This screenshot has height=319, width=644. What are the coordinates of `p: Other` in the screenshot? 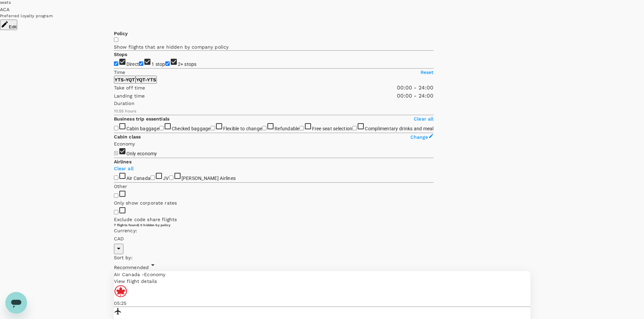 It's located at (273, 186).